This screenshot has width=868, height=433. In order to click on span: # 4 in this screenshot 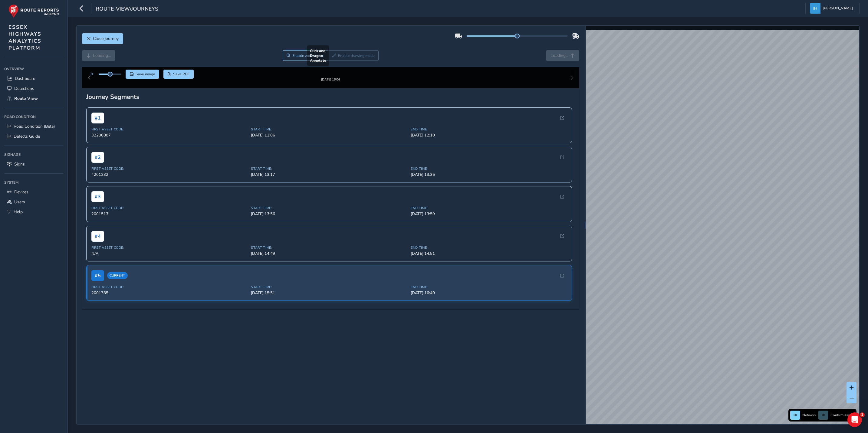, I will do `click(98, 241)`.